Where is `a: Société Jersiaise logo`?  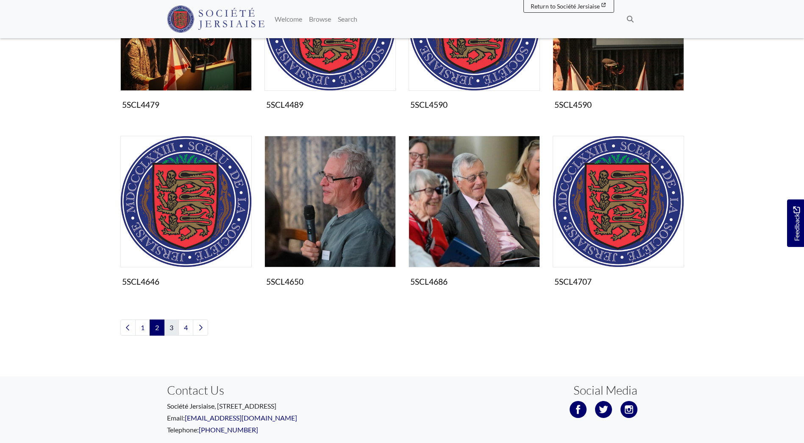 a: Société Jersiaise logo is located at coordinates (216, 19).